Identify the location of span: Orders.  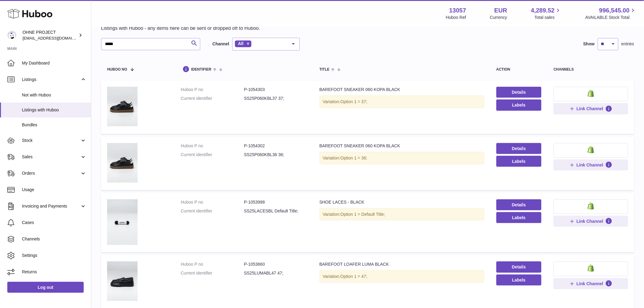
(51, 173).